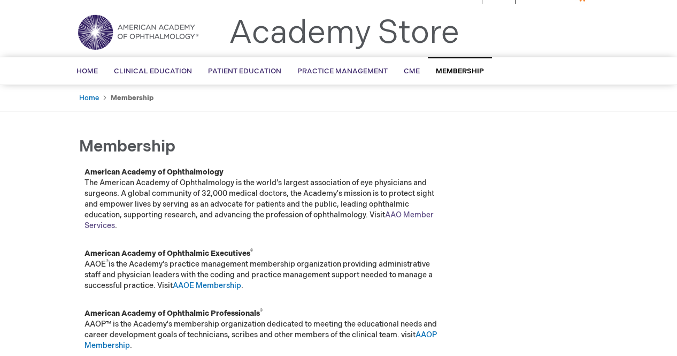  What do you see at coordinates (264, 199) in the screenshot?
I see `p: The American Academy of Ophthalmology is the world’s largest association of eye physicians and su...` at bounding box center [264, 199].